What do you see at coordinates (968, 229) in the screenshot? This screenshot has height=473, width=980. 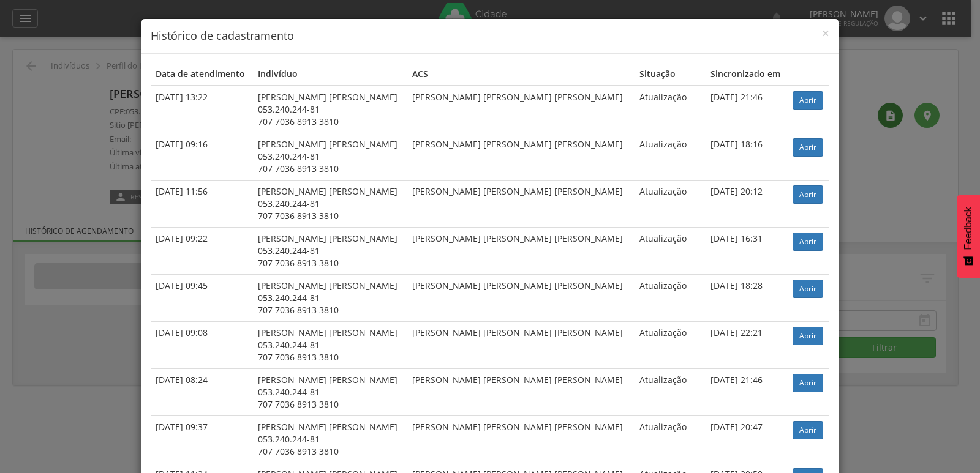 I see `span: Feedback` at bounding box center [968, 229].